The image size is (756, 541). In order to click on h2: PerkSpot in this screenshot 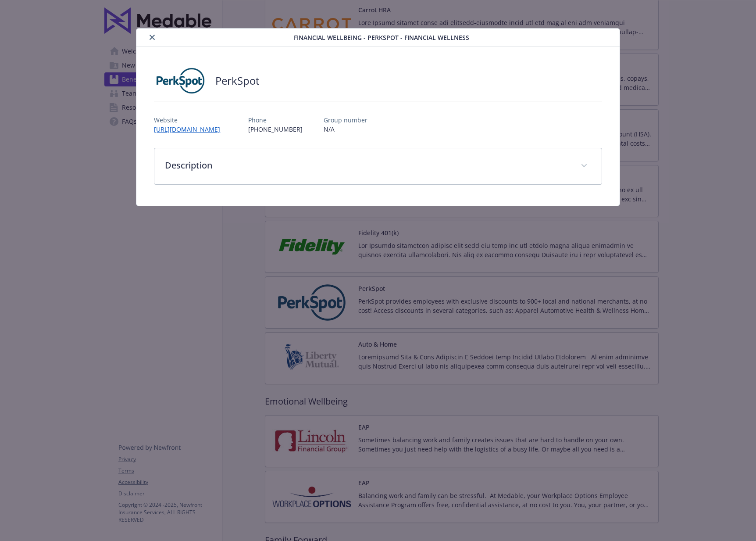, I will do `click(237, 81)`.